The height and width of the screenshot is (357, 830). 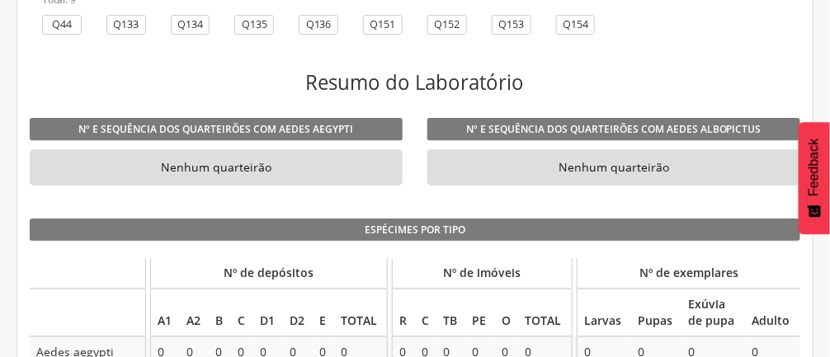 I want to click on div: Q152, so click(x=447, y=25).